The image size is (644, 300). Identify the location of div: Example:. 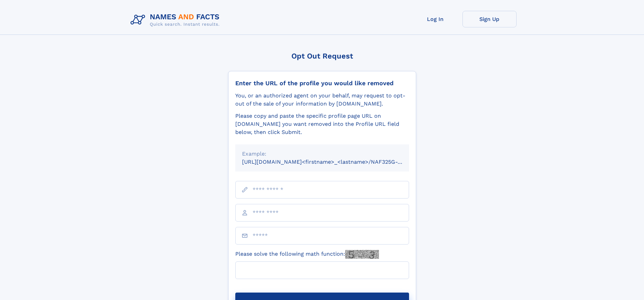
(322, 154).